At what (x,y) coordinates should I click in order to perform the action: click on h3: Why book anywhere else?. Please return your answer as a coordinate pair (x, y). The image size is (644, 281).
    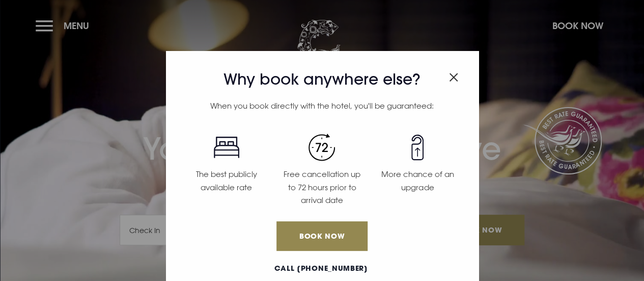
    Looking at the image, I should click on (322, 79).